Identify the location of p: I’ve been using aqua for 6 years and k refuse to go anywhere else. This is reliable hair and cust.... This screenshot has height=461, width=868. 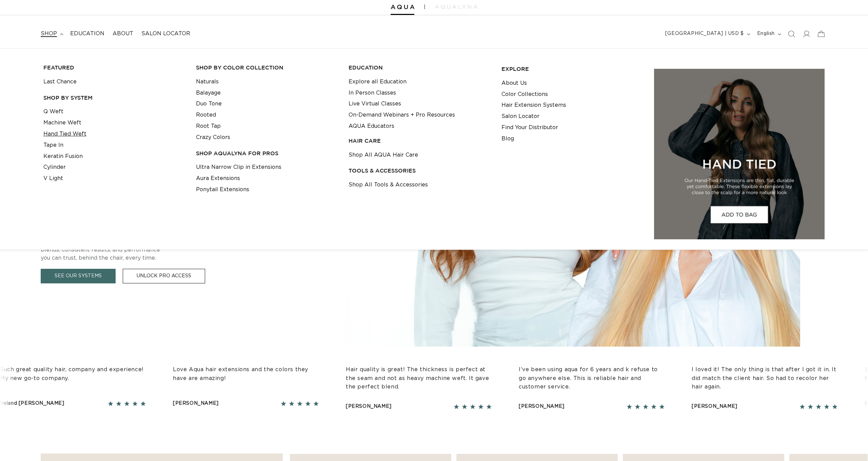
(591, 378).